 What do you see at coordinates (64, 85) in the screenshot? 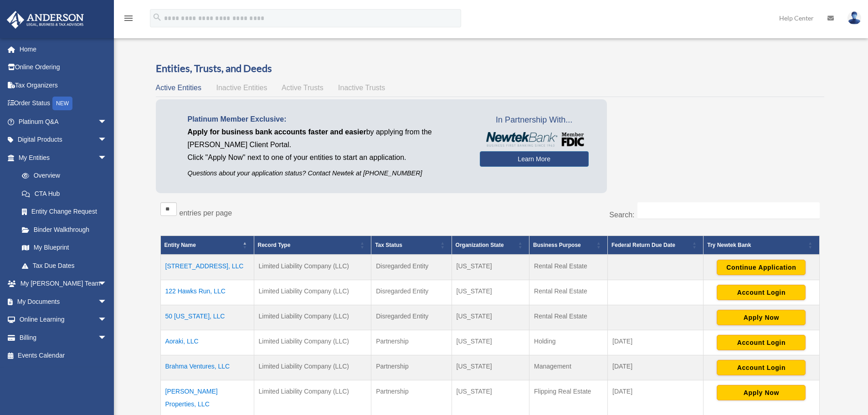
I see `a: Tax Organizers` at bounding box center [64, 85].